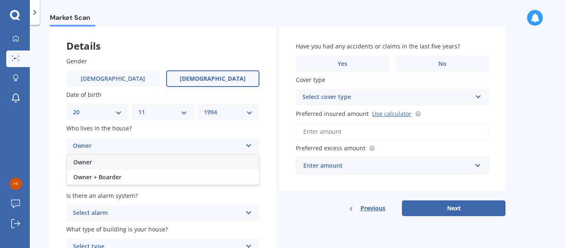 Image resolution: width=566 pixels, height=248 pixels. What do you see at coordinates (84, 94) in the screenshot?
I see `span: Date of birth` at bounding box center [84, 94].